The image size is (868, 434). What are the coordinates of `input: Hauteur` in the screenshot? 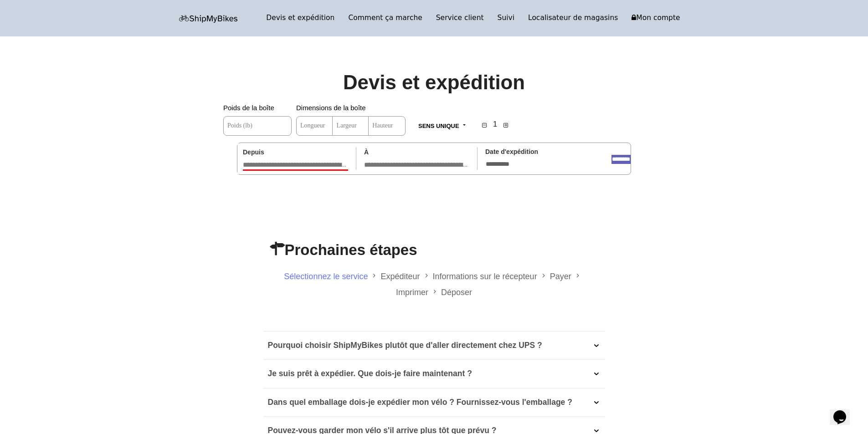 It's located at (387, 126).